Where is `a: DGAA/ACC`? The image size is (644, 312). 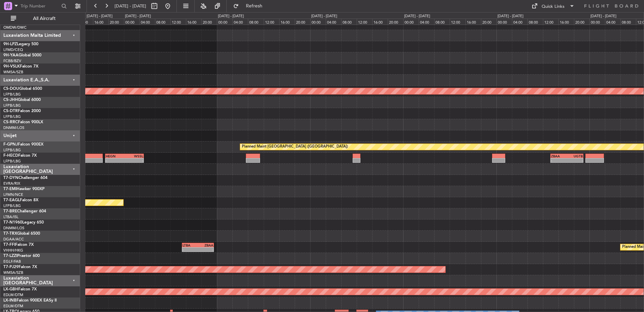
a: DGAA/ACC is located at coordinates (13, 239).